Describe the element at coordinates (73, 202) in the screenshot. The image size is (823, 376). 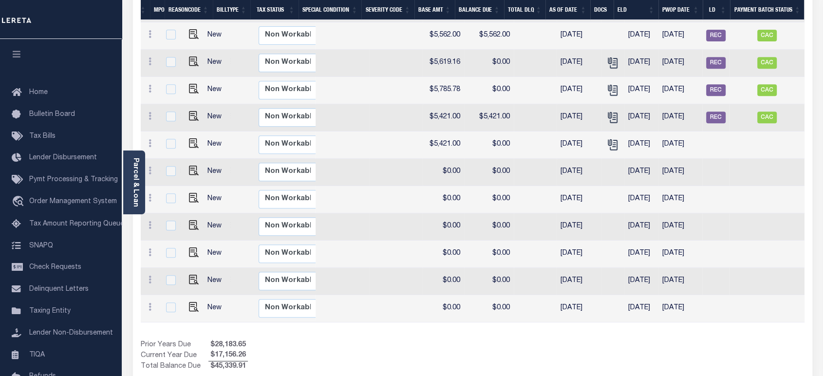
I see `span: Order Management System` at that location.